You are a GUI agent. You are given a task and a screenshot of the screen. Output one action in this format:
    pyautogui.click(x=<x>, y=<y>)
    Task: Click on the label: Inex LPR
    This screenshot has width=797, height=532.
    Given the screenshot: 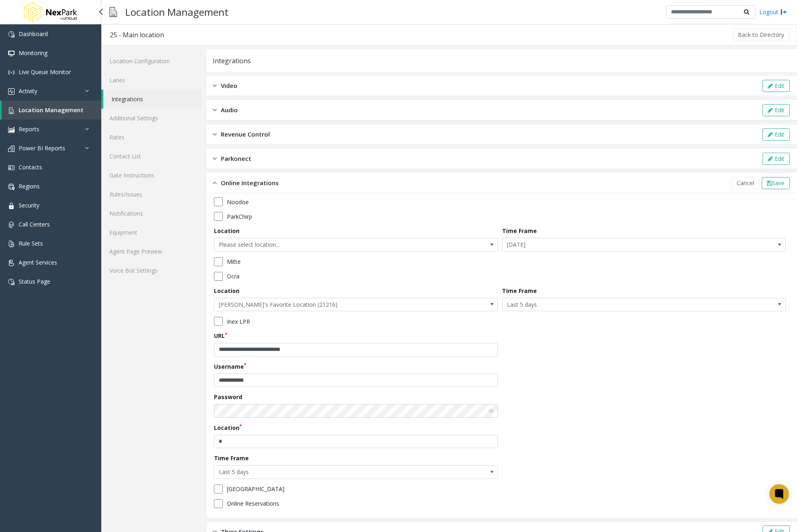 What is the action you would take?
    pyautogui.click(x=239, y=321)
    